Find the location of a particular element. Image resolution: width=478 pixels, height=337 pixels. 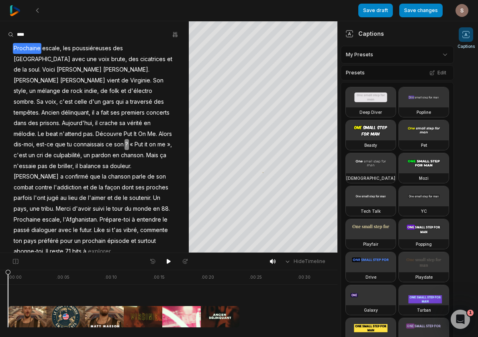

span: pardon is located at coordinates (101, 155).